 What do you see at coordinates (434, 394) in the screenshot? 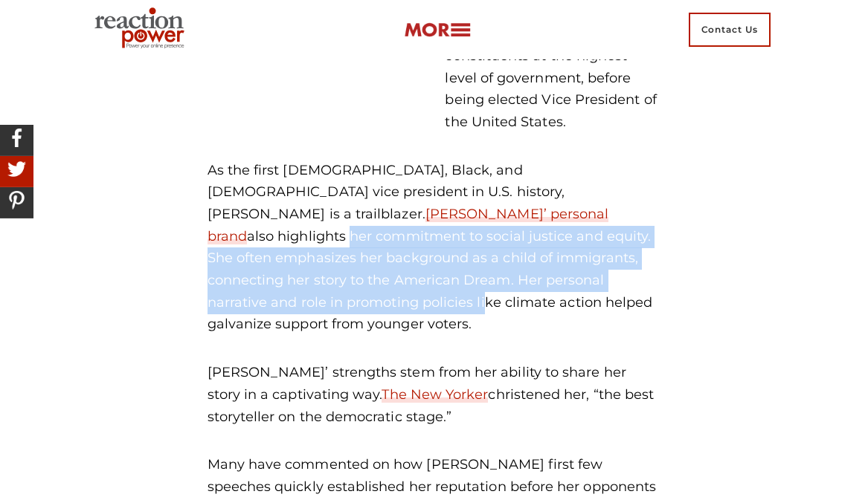
I see `a: The New Yorker` at bounding box center [434, 394].